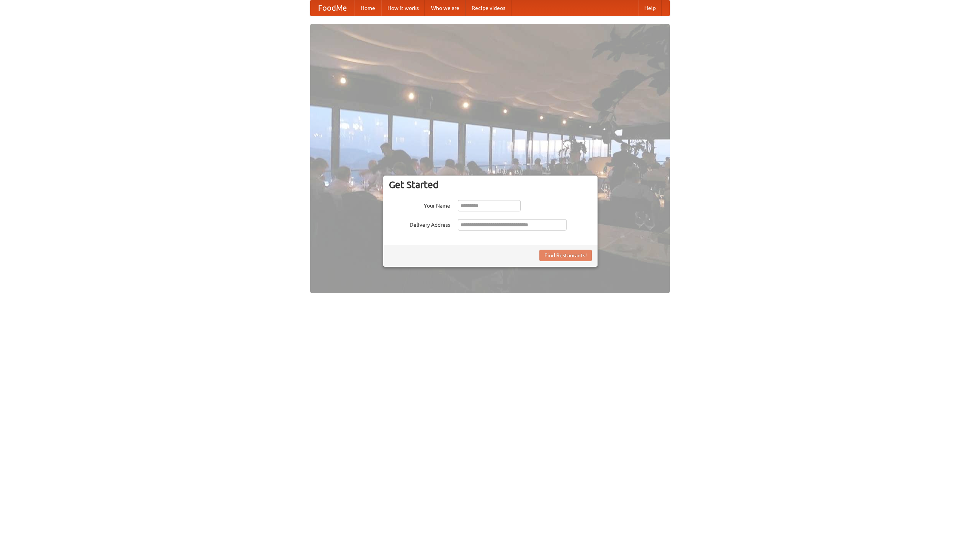 The width and height of the screenshot is (980, 541). Describe the element at coordinates (420, 224) in the screenshot. I see `label: Delivery Address` at that location.